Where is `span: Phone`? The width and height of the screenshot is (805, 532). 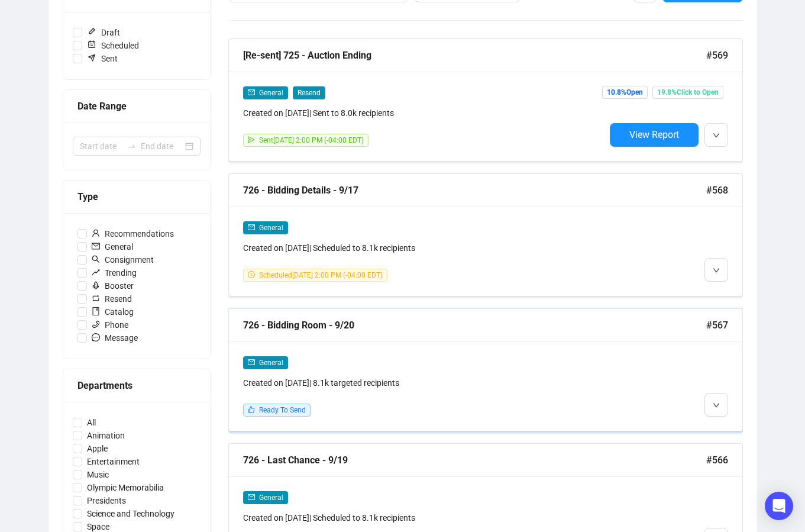 span: Phone is located at coordinates (110, 325).